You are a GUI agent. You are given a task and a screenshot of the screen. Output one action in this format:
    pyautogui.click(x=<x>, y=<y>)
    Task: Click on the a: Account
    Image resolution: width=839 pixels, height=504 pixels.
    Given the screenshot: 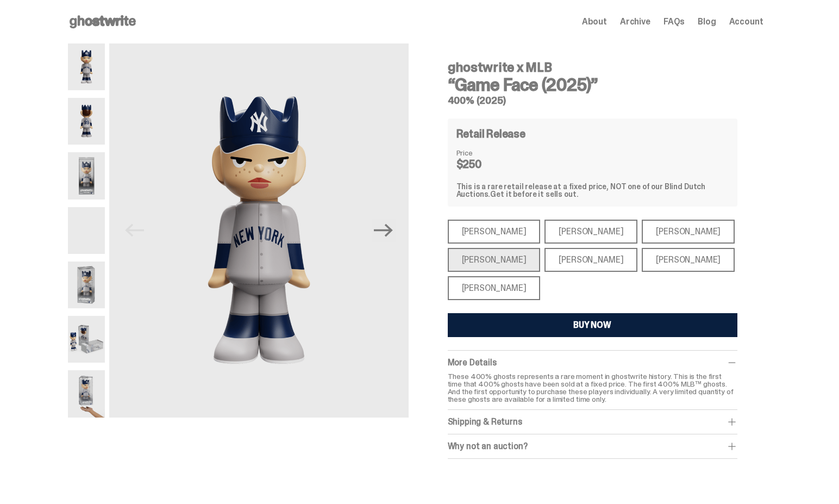 What is the action you would take?
    pyautogui.click(x=746, y=22)
    